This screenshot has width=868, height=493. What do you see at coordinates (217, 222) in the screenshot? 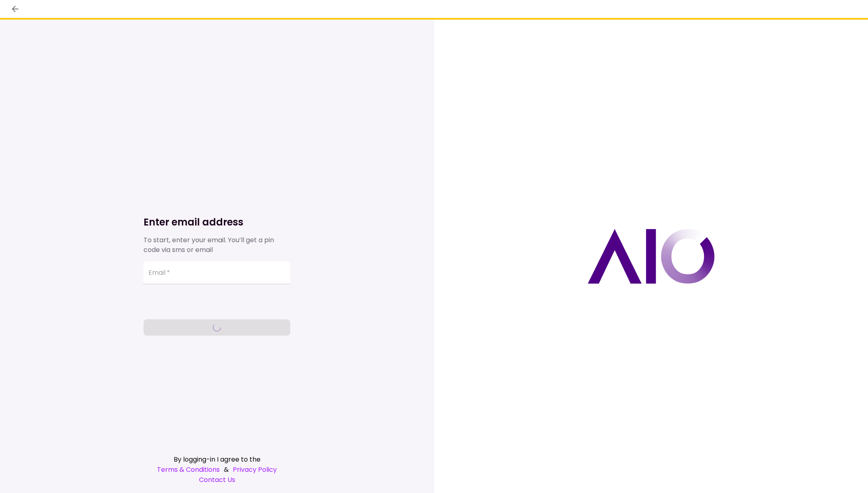
I see `h1: Enter email address` at bounding box center [217, 222].